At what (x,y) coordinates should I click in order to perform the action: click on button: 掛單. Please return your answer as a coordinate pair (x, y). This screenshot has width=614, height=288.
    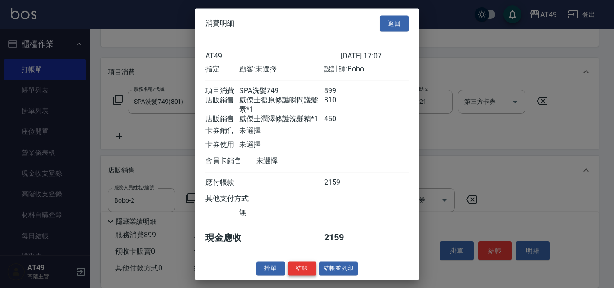
    Looking at the image, I should click on (271, 268).